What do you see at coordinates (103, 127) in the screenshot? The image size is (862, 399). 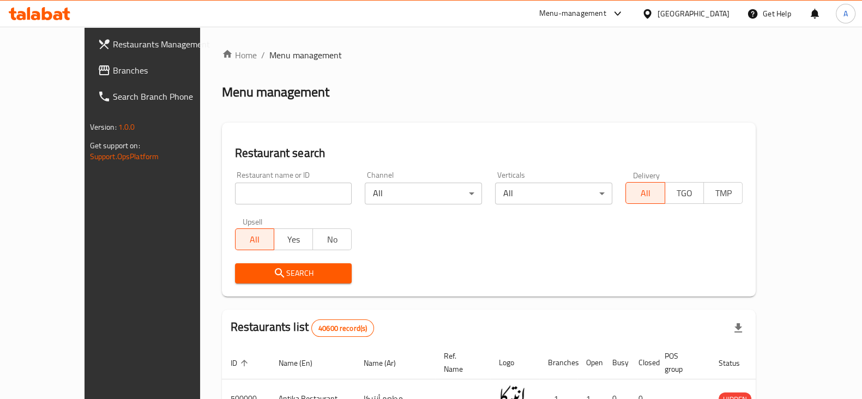 I see `span: Version:` at bounding box center [103, 127].